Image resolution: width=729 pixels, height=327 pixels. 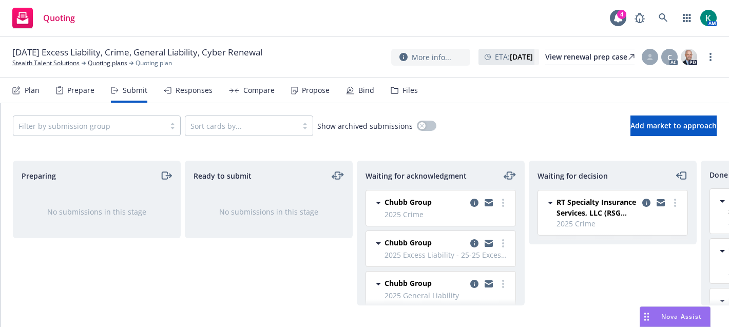 I want to click on div: View renewal prep case, so click(x=590, y=57).